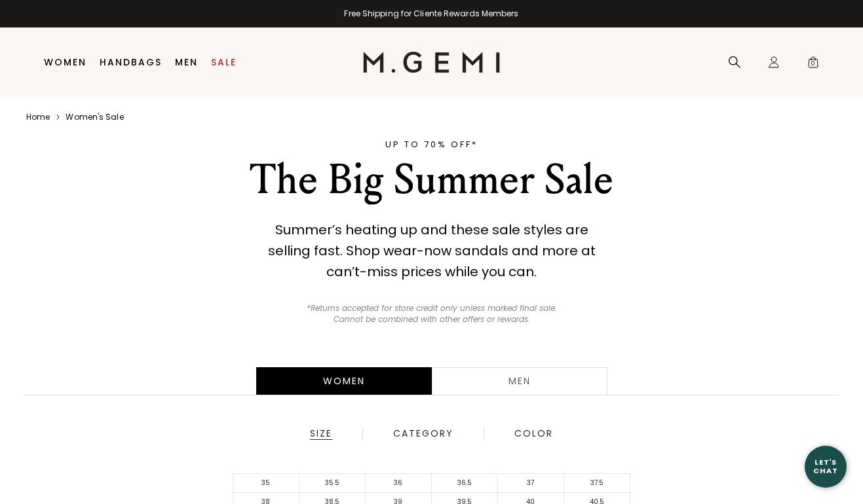 The height and width of the screenshot is (504, 863). Describe the element at coordinates (431, 315) in the screenshot. I see `p: *Returns accepted for store credit only unless marked final sale. Cannot be combined with other o...` at that location.